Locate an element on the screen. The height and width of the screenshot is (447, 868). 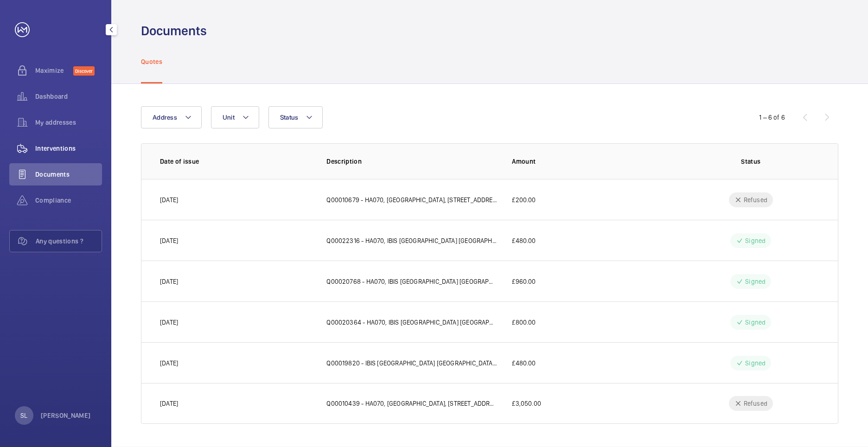
span: Status is located at coordinates (289, 117).